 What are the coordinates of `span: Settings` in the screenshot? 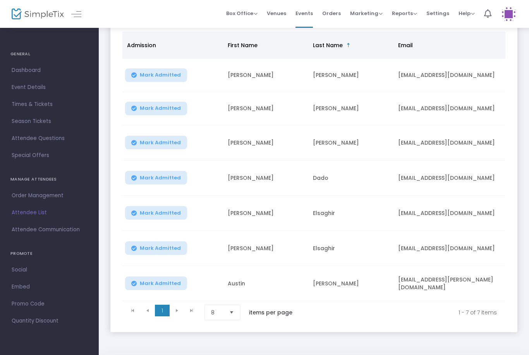 It's located at (437, 13).